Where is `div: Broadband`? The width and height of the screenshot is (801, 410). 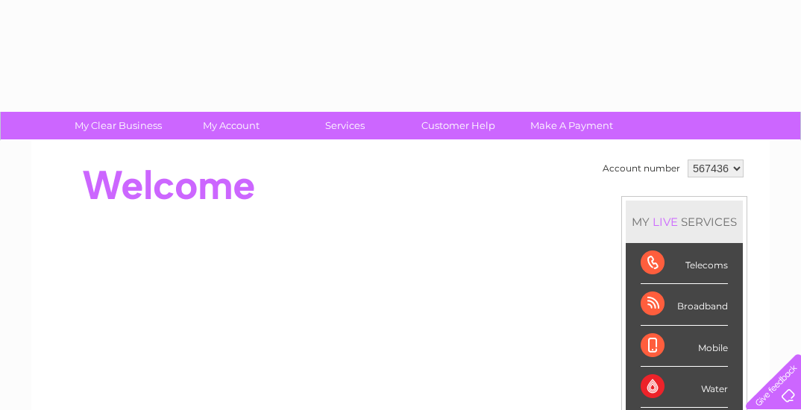 div: Broadband is located at coordinates (684, 304).